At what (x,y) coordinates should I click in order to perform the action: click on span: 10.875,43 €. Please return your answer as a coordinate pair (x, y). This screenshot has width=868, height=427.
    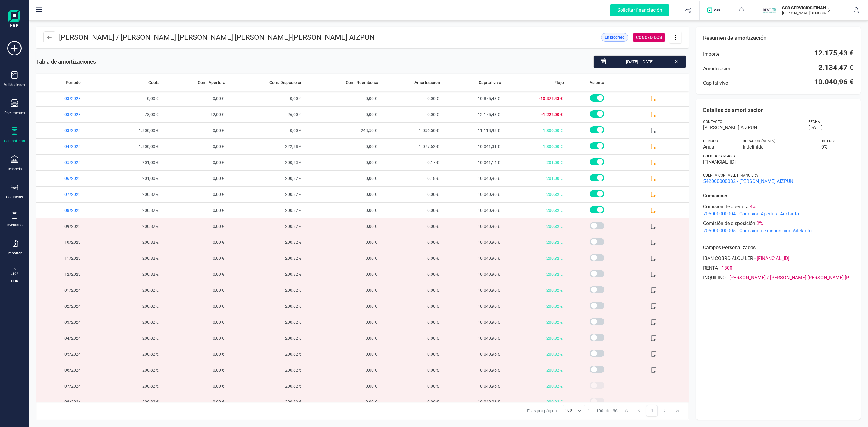
    Looking at the image, I should click on (473, 98).